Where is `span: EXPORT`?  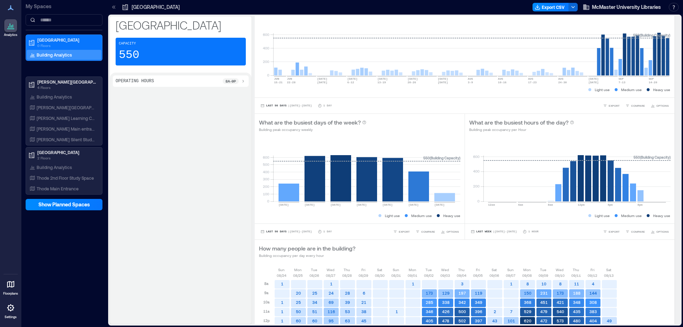
span: EXPORT is located at coordinates (614, 231).